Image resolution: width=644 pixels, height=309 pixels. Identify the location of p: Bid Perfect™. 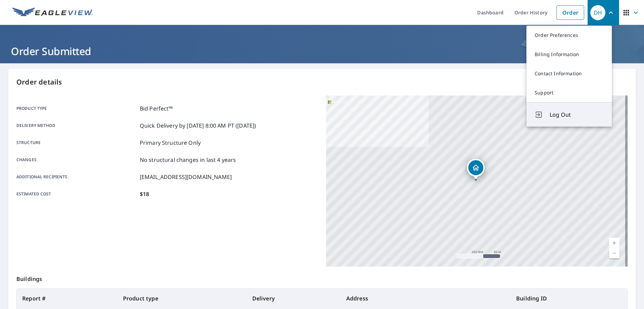
(156, 109).